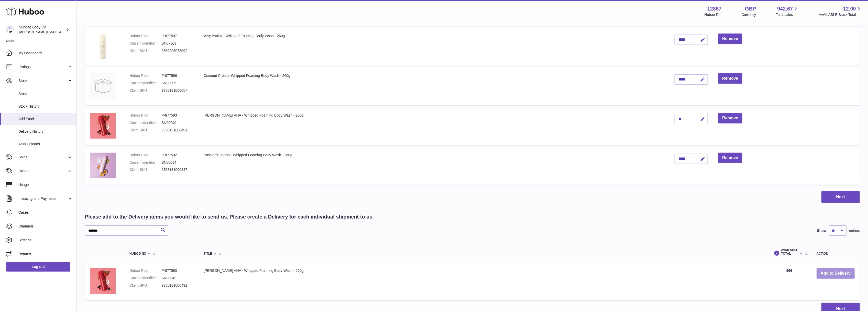 This screenshot has height=311, width=868. What do you see at coordinates (45, 185) in the screenshot?
I see `span: Usage` at bounding box center [45, 185].